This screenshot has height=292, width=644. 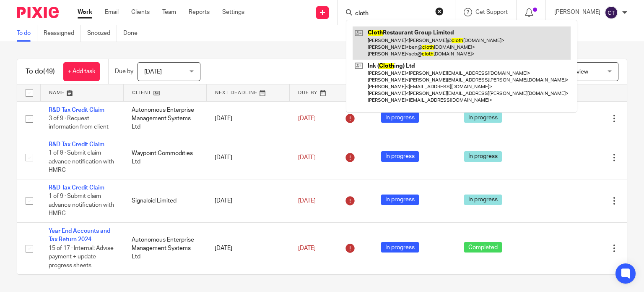 I want to click on td: Waypoint Commodities Ltd, so click(x=165, y=157).